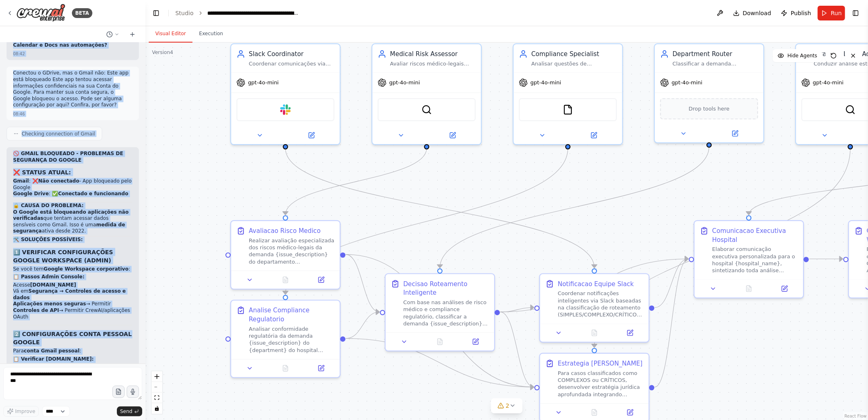  Describe the element at coordinates (69, 228) in the screenshot. I see `strong: medida de segurança` at that location.